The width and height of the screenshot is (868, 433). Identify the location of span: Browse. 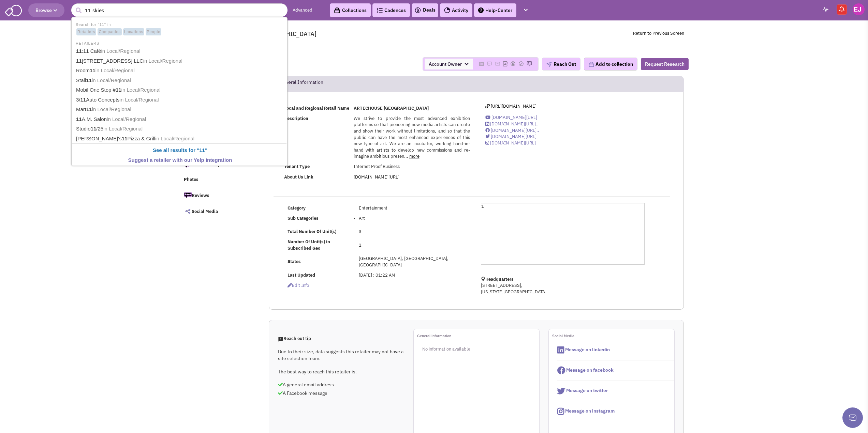
(47, 10).